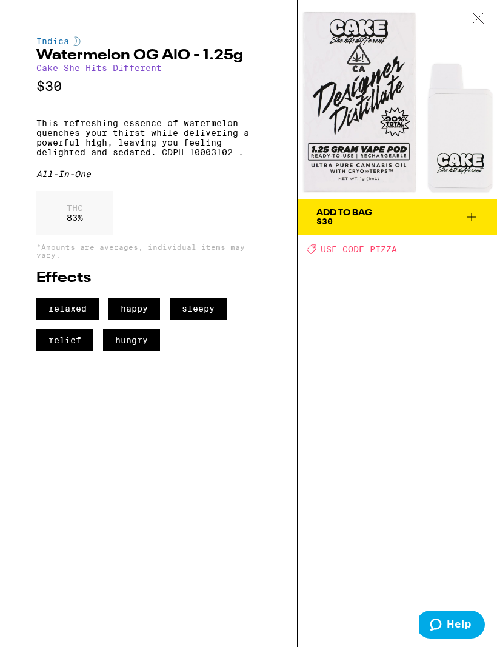 The image size is (497, 647). Describe the element at coordinates (67, 308) in the screenshot. I see `span: relaxed` at that location.